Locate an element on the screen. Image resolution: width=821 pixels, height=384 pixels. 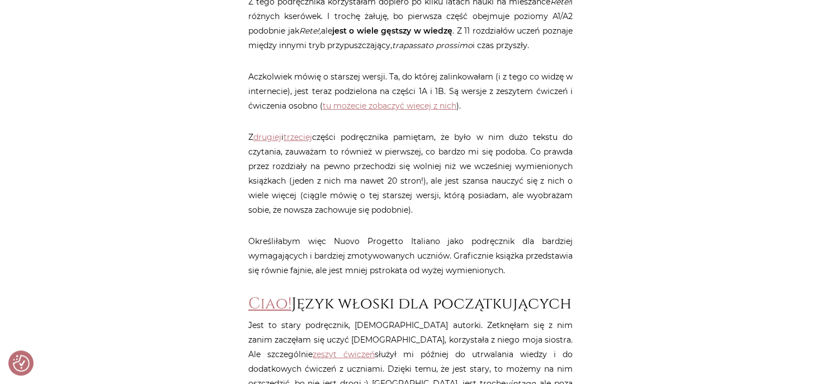
img: Revisit consent button is located at coordinates (21, 363).